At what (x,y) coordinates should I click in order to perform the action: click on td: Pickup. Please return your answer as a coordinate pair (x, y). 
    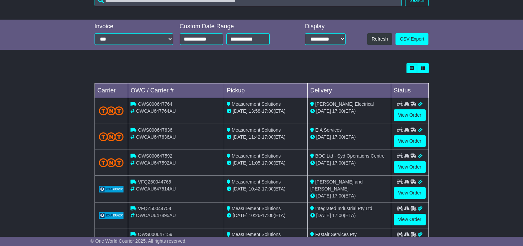
    Looking at the image, I should click on (266, 91).